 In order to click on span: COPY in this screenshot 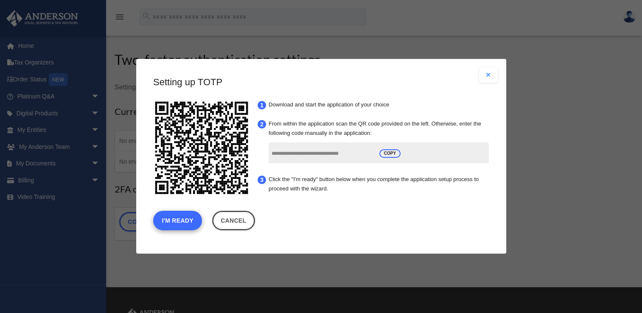, I will do `click(389, 154)`.